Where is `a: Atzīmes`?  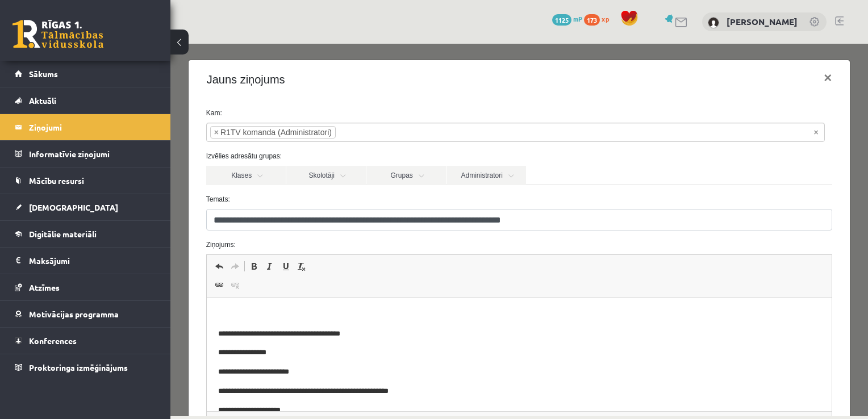 a: Atzīmes is located at coordinates (85, 287).